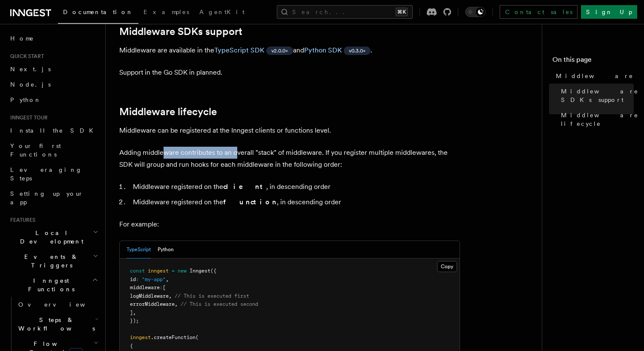  I want to click on span: Events & Triggers, so click(50, 261).